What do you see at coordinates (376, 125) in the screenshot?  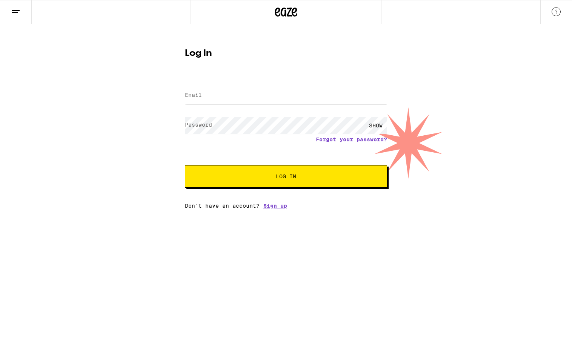 I see `div: SHOW` at bounding box center [376, 125].